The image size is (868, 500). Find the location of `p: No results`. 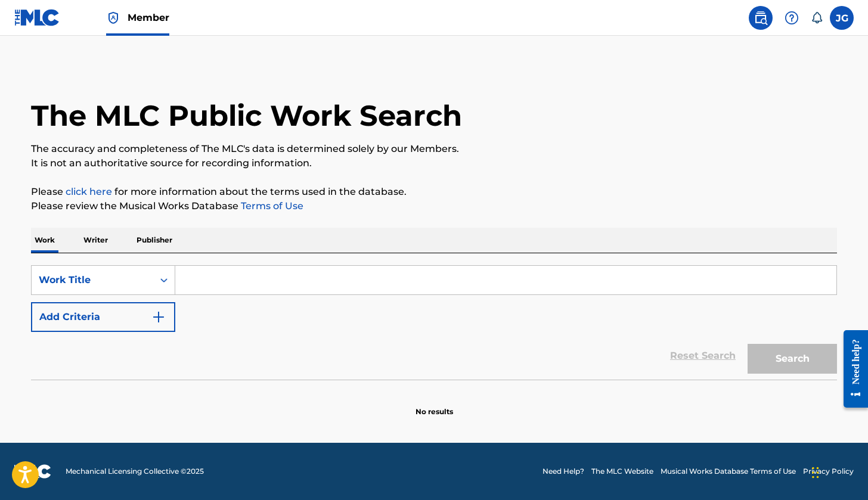

p: No results is located at coordinates (434, 404).